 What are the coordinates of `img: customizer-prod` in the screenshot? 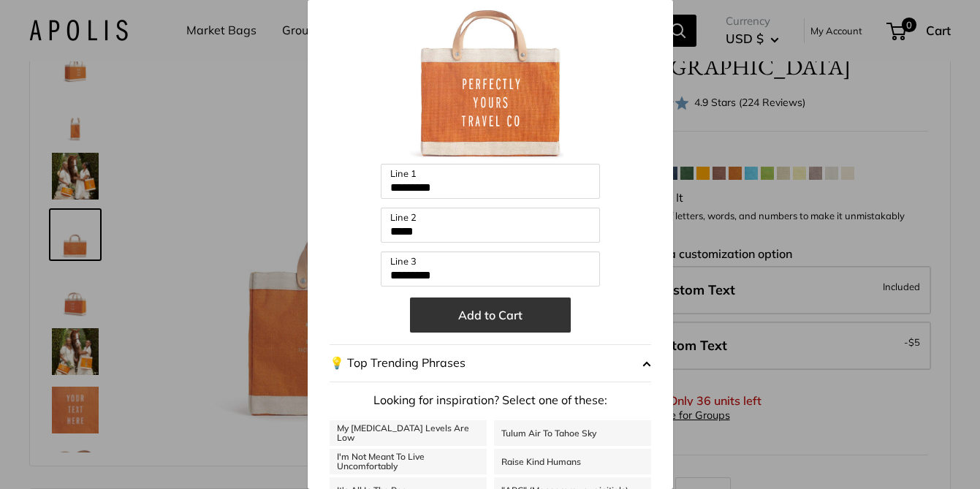 It's located at (490, 83).